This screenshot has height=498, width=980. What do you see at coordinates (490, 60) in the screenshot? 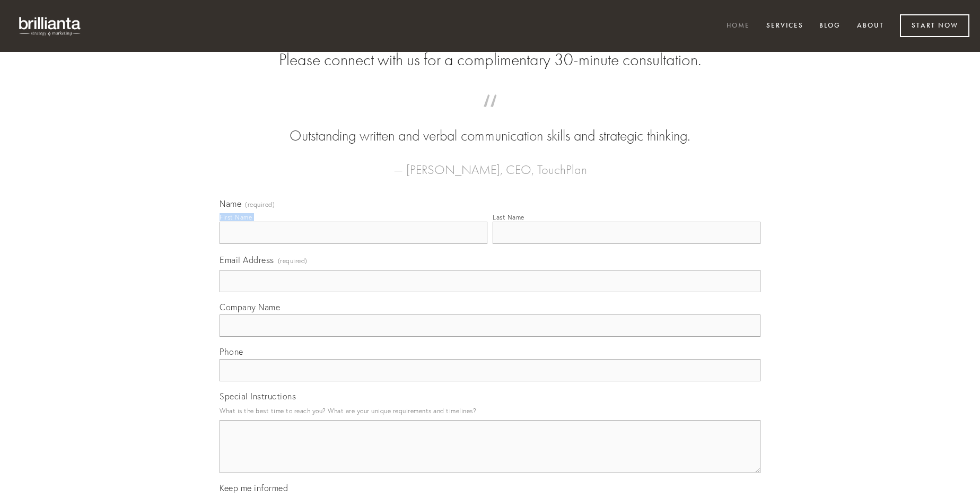
I see `h2: Please connect with us for a complimentary 30-minute consultation.` at bounding box center [490, 60].